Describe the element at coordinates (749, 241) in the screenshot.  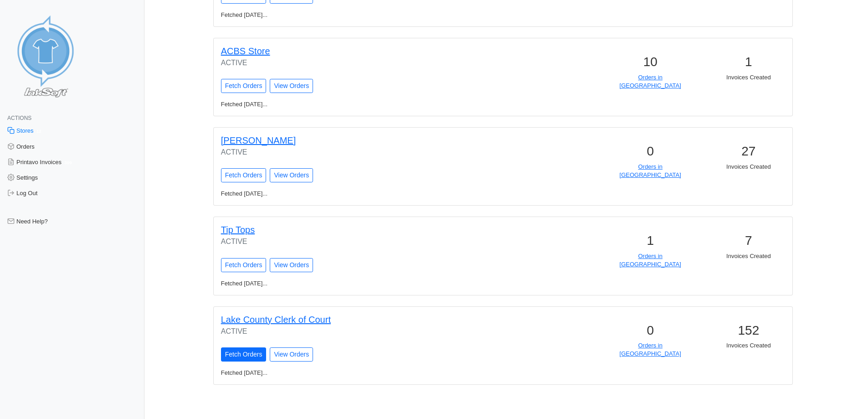
I see `h3: 7` at that location.